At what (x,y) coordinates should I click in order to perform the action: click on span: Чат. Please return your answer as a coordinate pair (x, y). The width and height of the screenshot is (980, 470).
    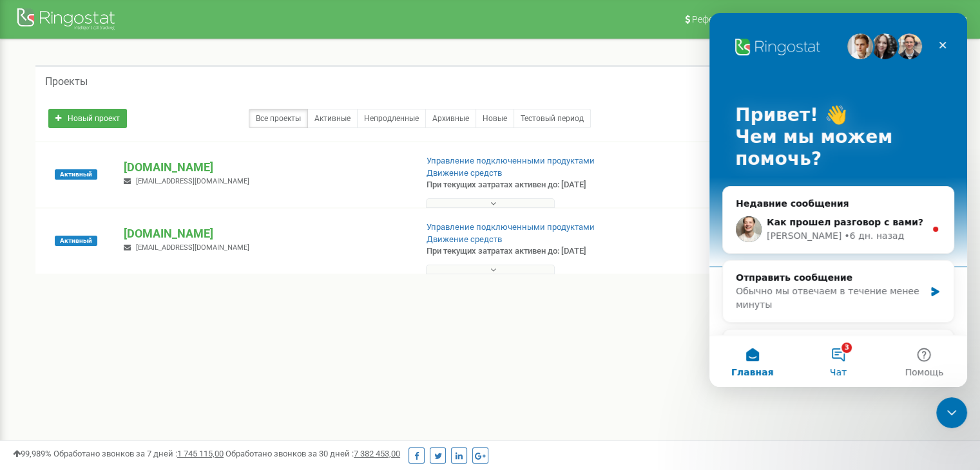
    Looking at the image, I should click on (129, 360).